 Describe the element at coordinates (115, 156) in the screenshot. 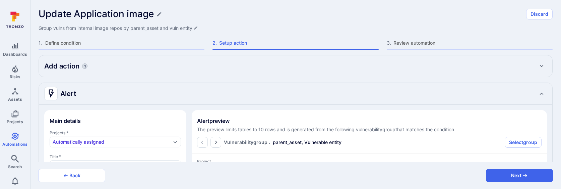

I see `label: Title *` at that location.